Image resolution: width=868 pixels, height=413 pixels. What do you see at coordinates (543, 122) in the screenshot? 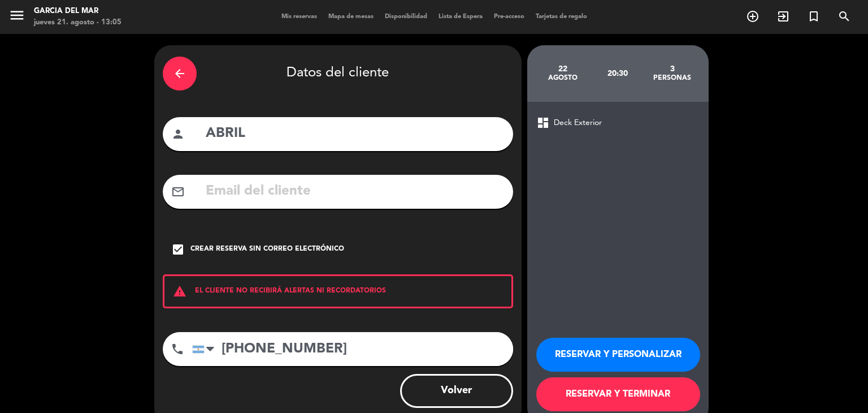
I see `span: dashboard` at bounding box center [543, 122].